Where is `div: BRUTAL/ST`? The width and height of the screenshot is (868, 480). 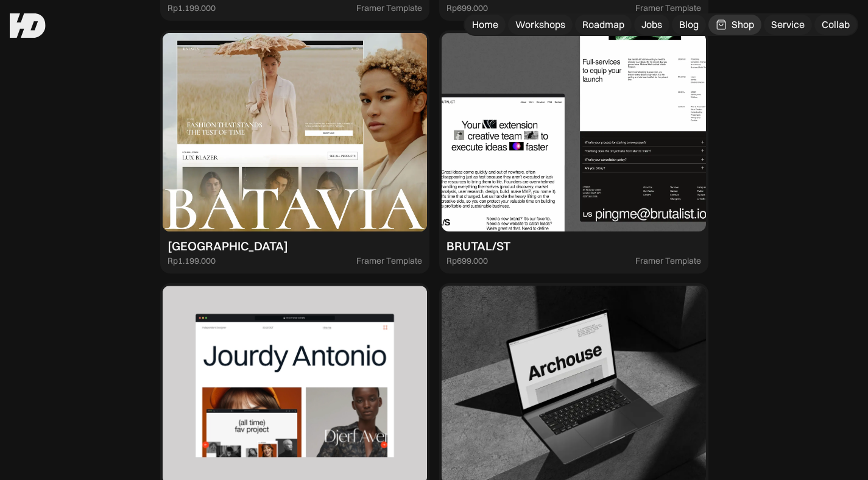
div: BRUTAL/ST is located at coordinates (478, 246).